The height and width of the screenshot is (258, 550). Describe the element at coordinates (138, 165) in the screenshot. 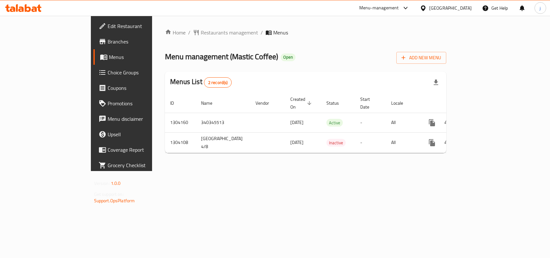

I see `a: Grocery Checklist` at that location.